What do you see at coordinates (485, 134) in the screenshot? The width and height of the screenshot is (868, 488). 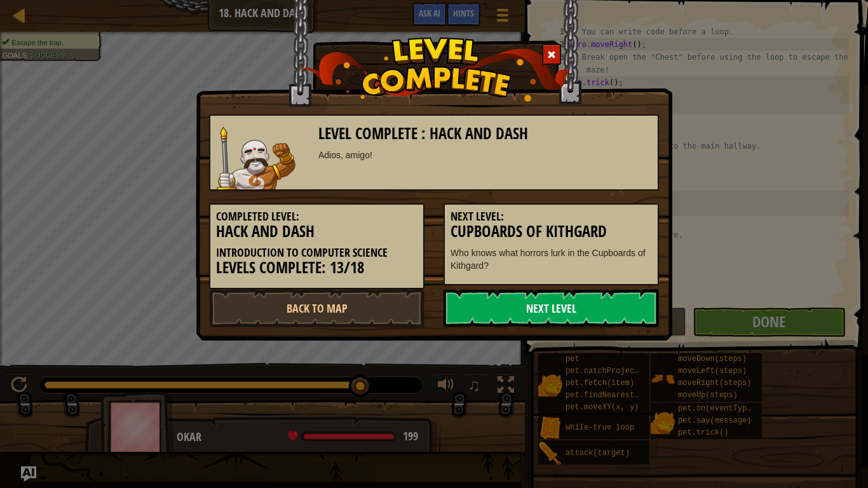 I see `h3: Level Complete : Hack and Dash` at bounding box center [485, 134].